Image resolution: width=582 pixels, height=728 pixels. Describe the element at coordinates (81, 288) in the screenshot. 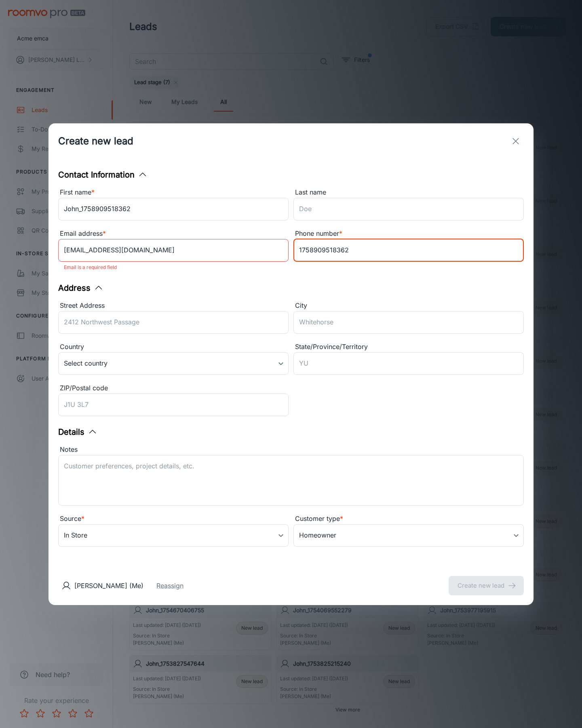

I see `button: Address` at that location.